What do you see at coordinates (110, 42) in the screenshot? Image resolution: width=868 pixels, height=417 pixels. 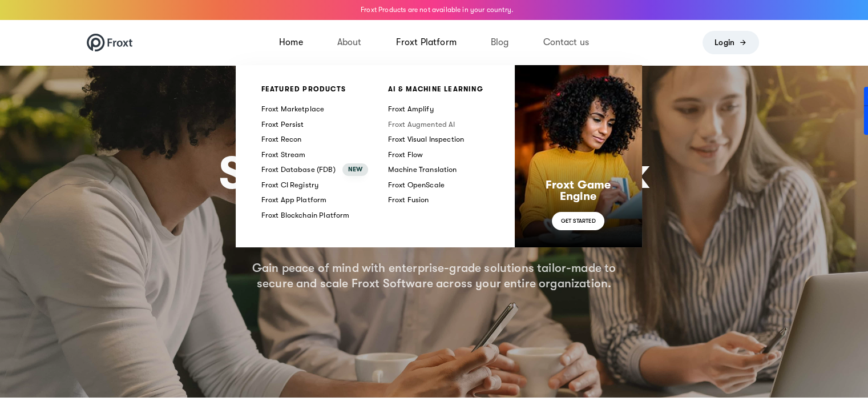 I see `a: Froxt Application Froxt Application Froxt Application Froxt Application Froxt Application` at bounding box center [110, 42].